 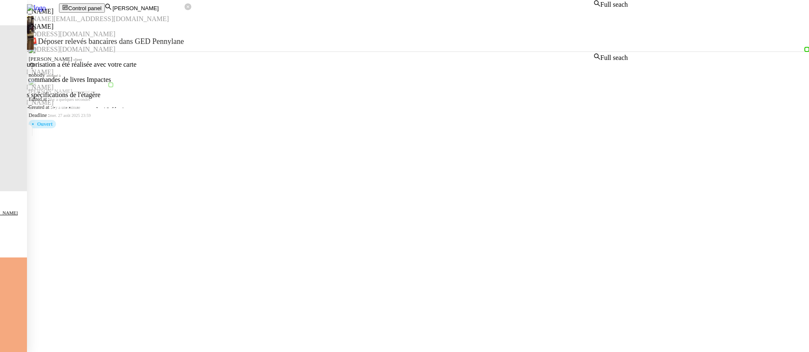 I want to click on span: Deadline :, so click(x=39, y=115).